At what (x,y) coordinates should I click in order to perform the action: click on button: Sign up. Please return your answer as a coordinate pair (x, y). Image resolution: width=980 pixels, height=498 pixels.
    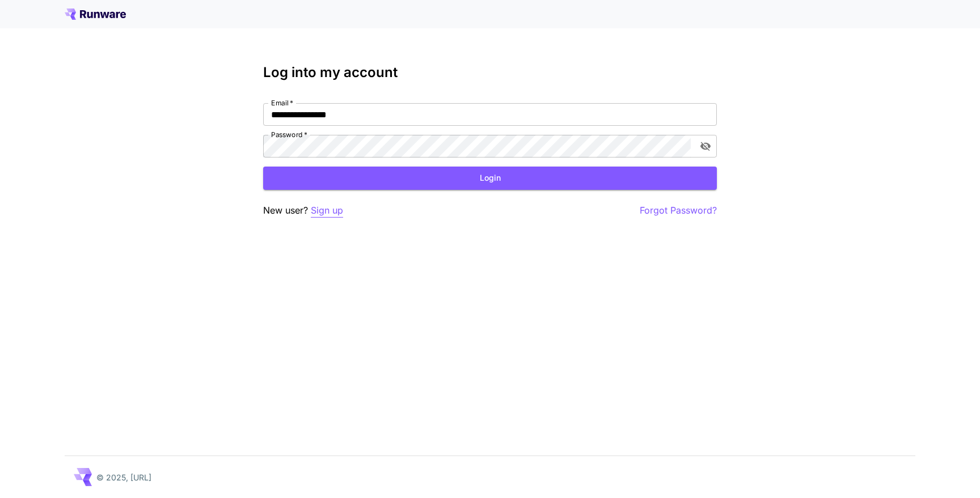
    Looking at the image, I should click on (327, 210).